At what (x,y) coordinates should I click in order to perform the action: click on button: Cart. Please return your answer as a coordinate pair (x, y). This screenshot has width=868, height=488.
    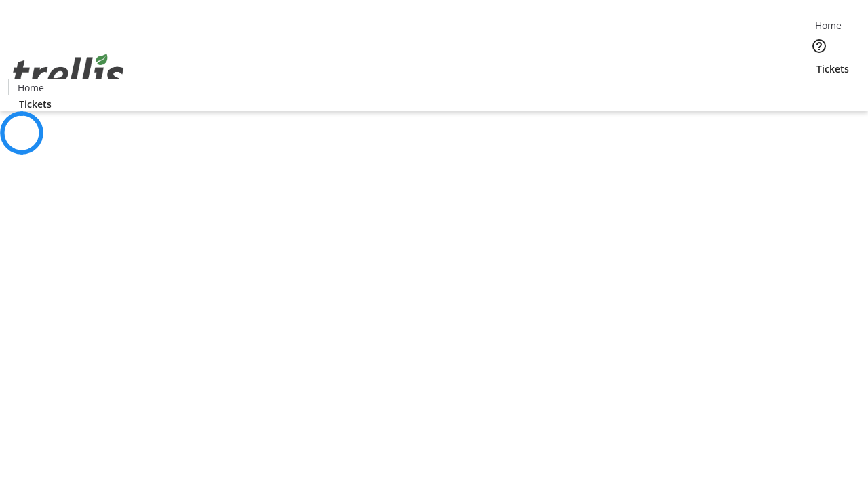
    Looking at the image, I should click on (819, 90).